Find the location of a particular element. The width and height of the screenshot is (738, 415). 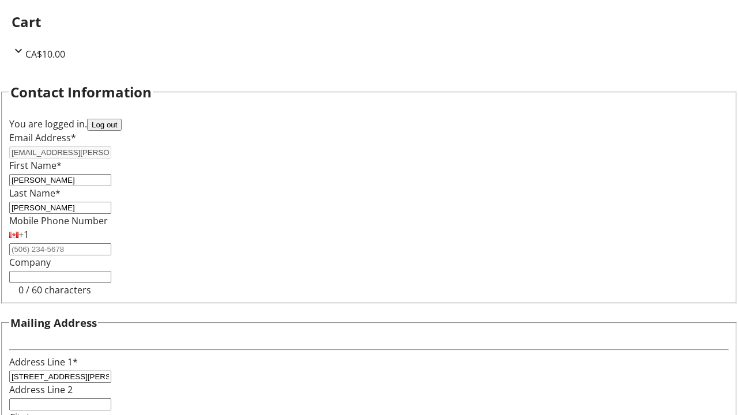

span: CA$10.00 is located at coordinates (45, 54).